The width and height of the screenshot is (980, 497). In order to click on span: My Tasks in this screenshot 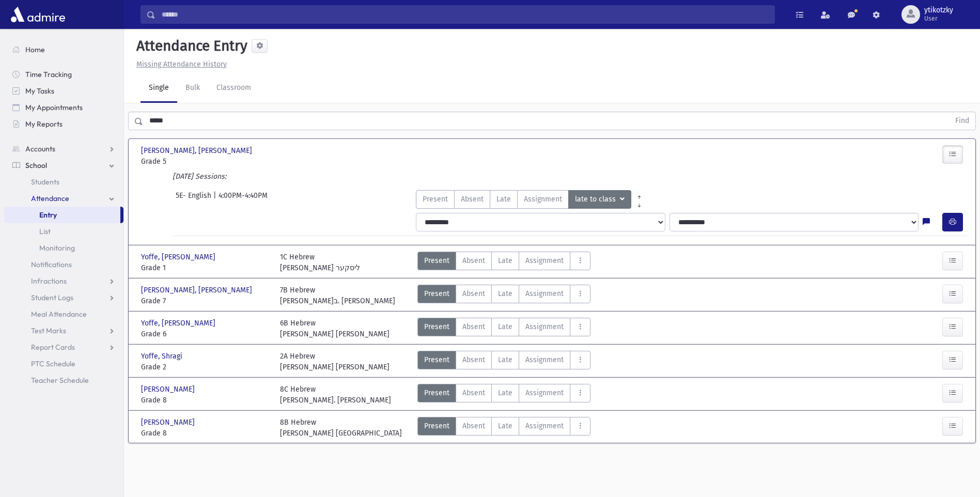, I will do `click(40, 91)`.